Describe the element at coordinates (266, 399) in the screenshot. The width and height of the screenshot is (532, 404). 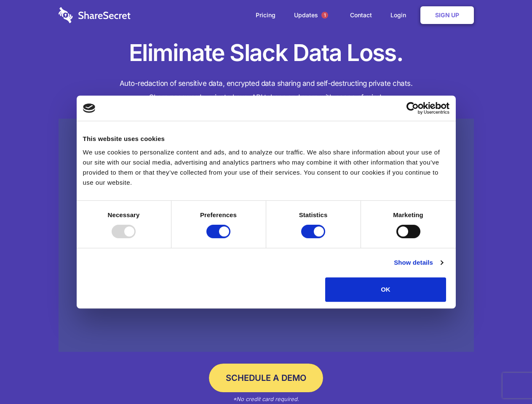
I see `em: *No credit card required.` at that location.